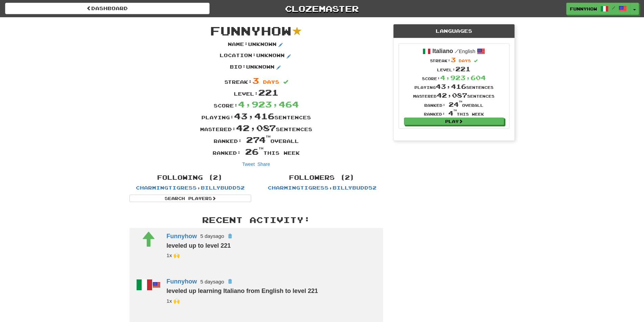  Describe the element at coordinates (255, 152) in the screenshot. I see `span: 26` at that location.